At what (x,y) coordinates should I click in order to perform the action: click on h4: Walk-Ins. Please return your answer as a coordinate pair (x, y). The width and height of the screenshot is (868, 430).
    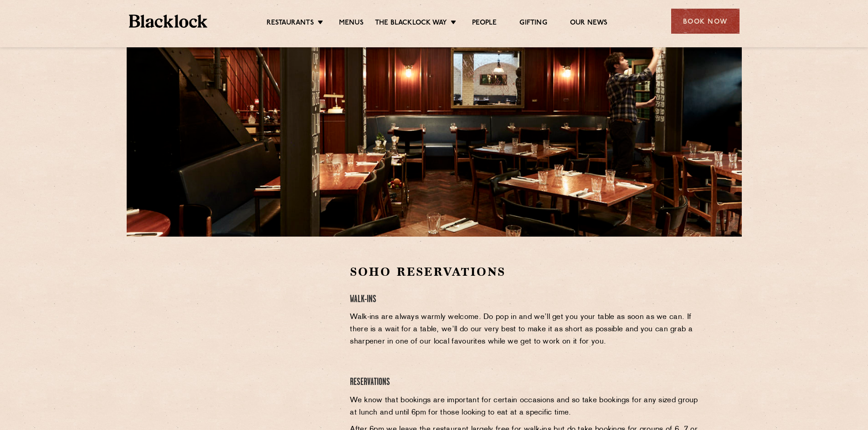
    Looking at the image, I should click on (524, 300).